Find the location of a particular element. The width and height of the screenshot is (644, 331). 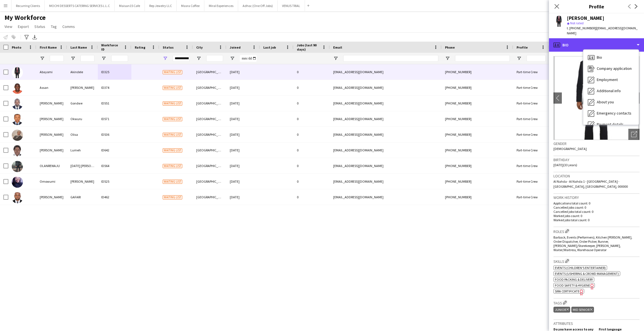

a: Comms is located at coordinates (68, 27).